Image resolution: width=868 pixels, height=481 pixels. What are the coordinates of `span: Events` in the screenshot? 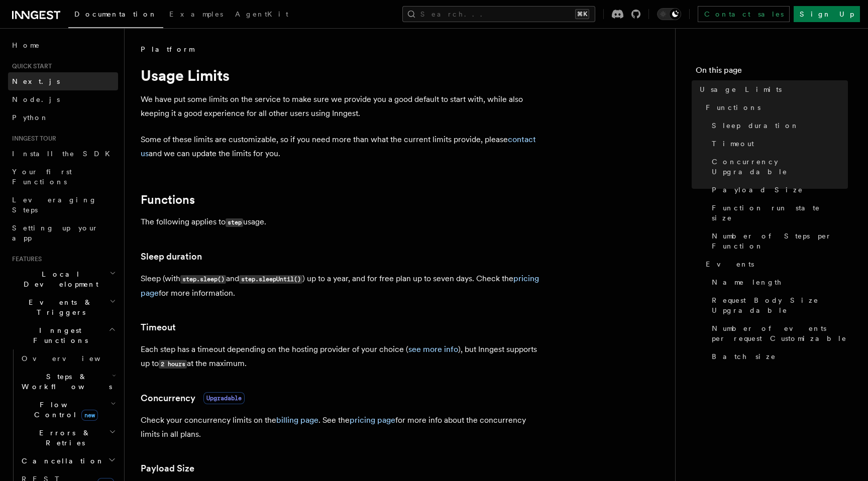 It's located at (730, 264).